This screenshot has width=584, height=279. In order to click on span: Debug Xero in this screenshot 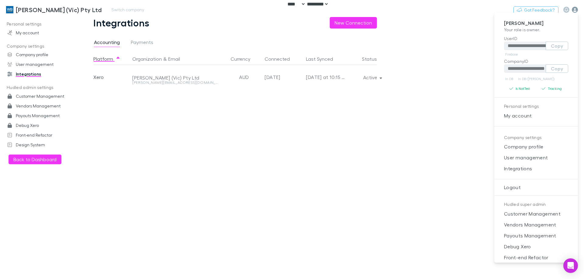, I will do `click(536, 247)`.